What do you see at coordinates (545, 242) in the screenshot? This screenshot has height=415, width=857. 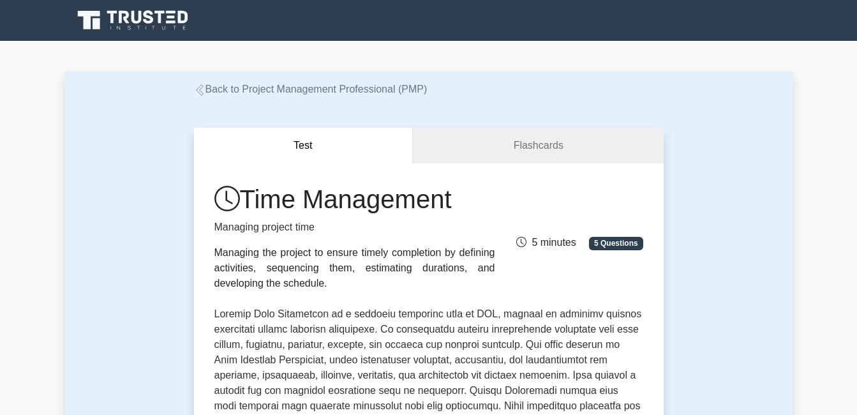 I see `span: 5 minutes` at bounding box center [545, 242].